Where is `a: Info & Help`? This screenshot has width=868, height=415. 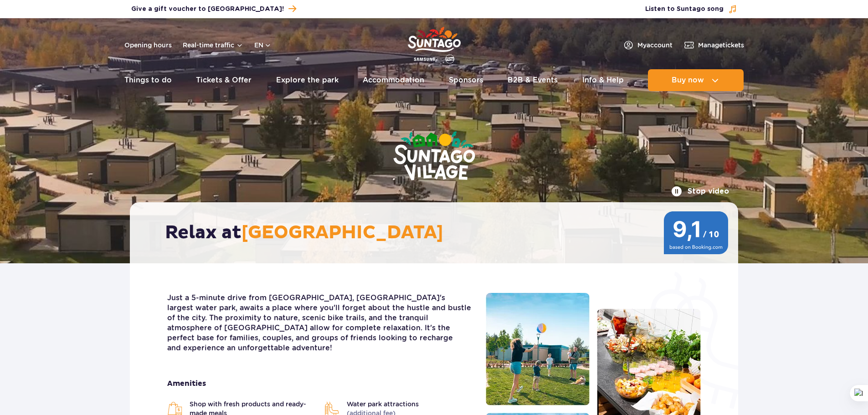 a: Info & Help is located at coordinates (603, 80).